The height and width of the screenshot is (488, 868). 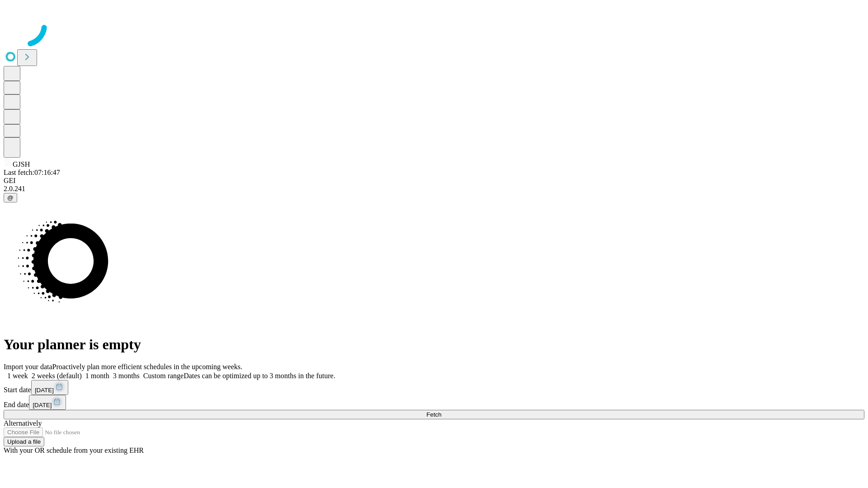 I want to click on div: 2.0.241, so click(x=434, y=189).